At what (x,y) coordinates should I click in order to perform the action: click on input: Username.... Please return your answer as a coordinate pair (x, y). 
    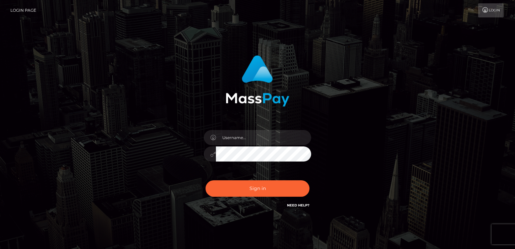
    Looking at the image, I should click on (263, 137).